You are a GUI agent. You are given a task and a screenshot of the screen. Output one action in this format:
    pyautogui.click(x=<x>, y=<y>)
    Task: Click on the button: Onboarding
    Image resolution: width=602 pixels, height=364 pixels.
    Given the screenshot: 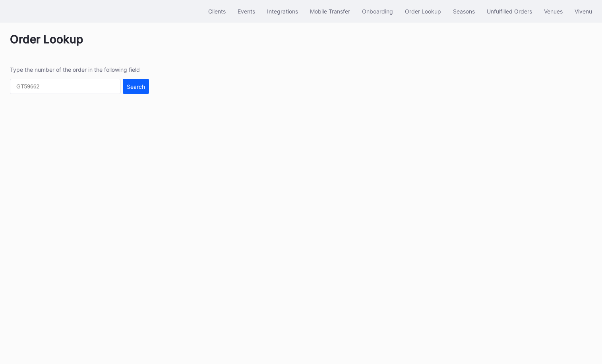 What is the action you would take?
    pyautogui.click(x=378, y=11)
    